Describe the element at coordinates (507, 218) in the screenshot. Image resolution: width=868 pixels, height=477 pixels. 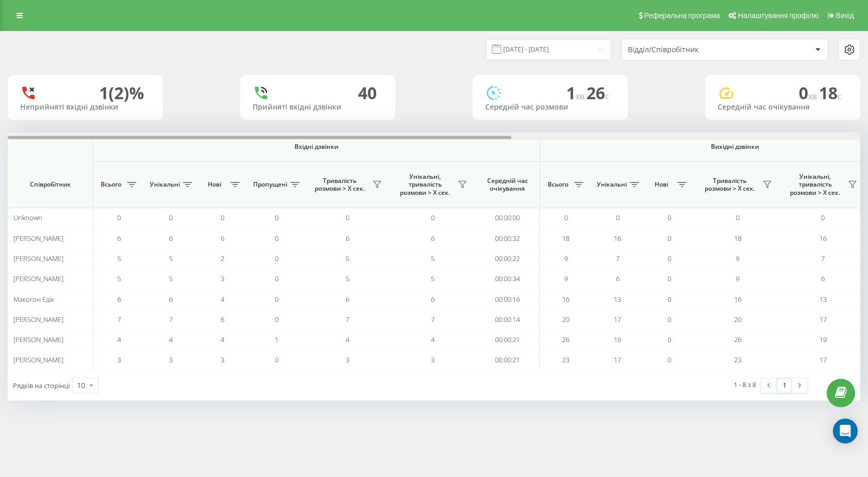
I see `td: 00:00:00` at that location.